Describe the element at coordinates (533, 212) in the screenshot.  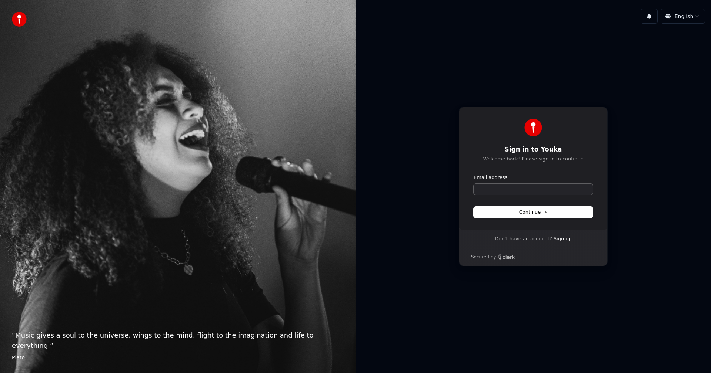
I see `span: Continue` at that location.